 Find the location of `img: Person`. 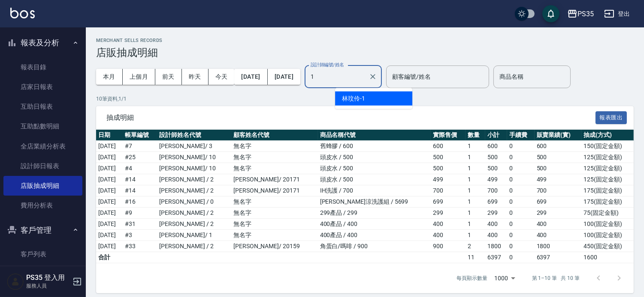

img: Person is located at coordinates (15, 282).